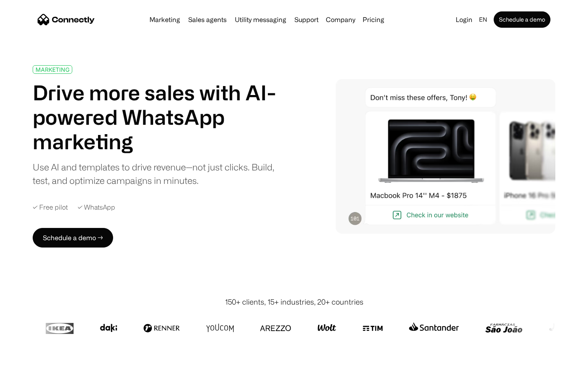  Describe the element at coordinates (483, 20) in the screenshot. I see `div: en` at that location.